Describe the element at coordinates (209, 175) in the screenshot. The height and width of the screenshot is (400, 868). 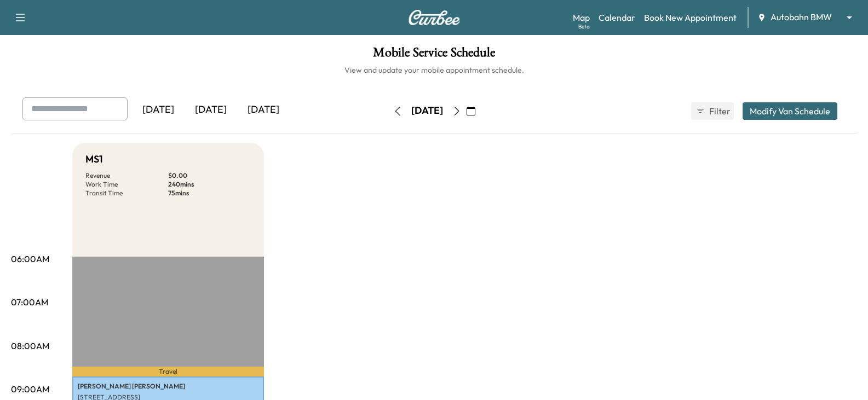
I see `p: $ 0.00` at that location.